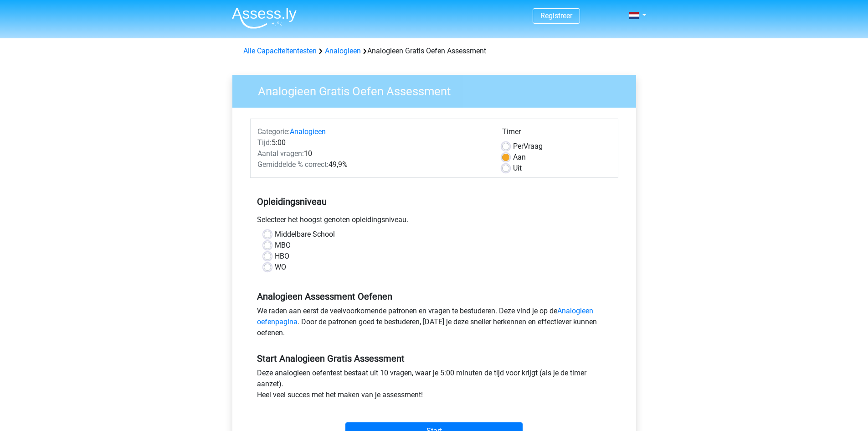 This screenshot has width=868, height=431. I want to click on a: Registreer, so click(556, 16).